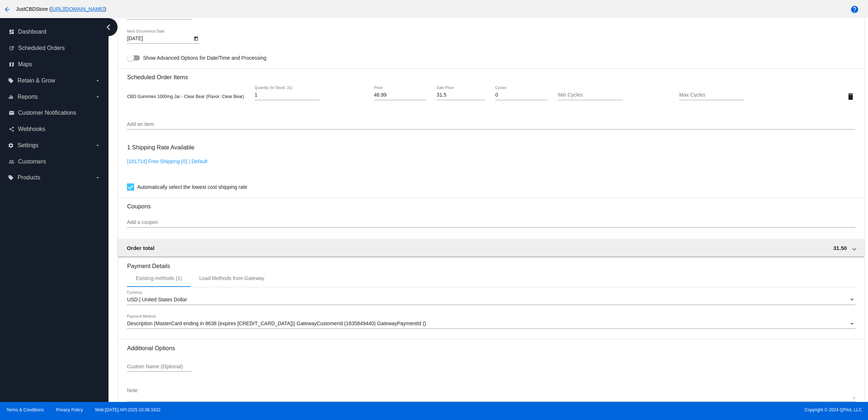 The width and height of the screenshot is (868, 420). I want to click on i: update, so click(11, 48).